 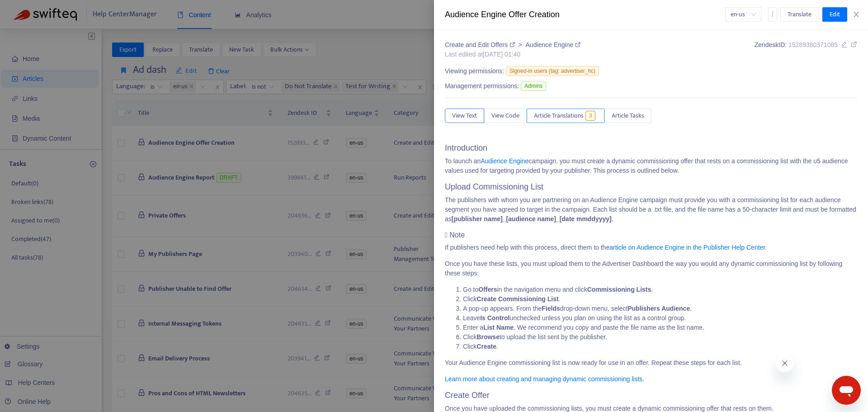 I want to click on strong: Fields, so click(x=551, y=308).